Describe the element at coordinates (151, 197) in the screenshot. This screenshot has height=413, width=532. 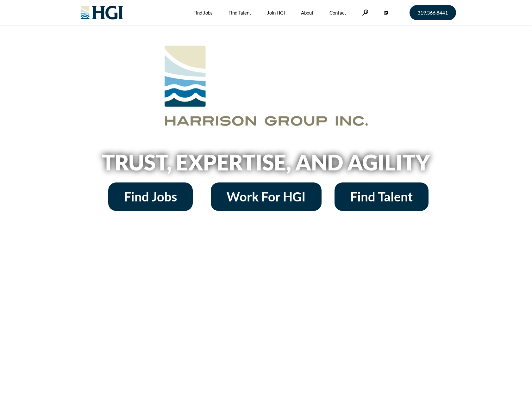
I see `span: Find Jobs` at that location.